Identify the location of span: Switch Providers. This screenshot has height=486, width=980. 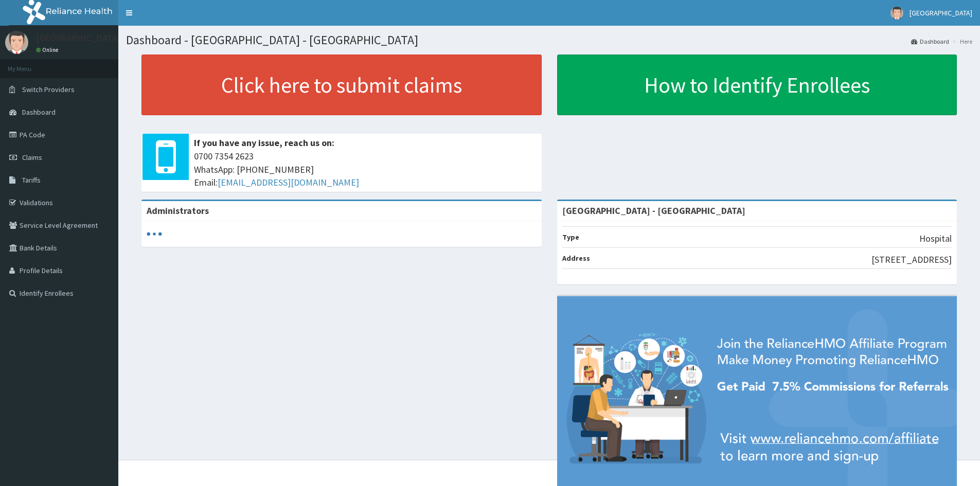
(48, 90).